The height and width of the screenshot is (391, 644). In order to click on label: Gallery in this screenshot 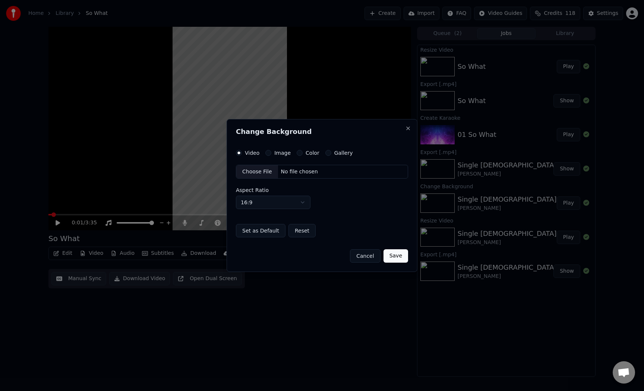, I will do `click(343, 153)`.